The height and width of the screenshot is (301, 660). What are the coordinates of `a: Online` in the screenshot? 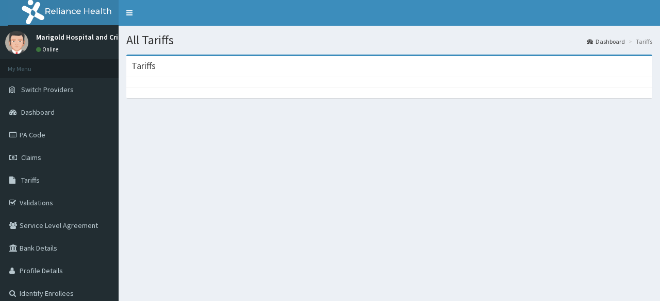 It's located at (48, 49).